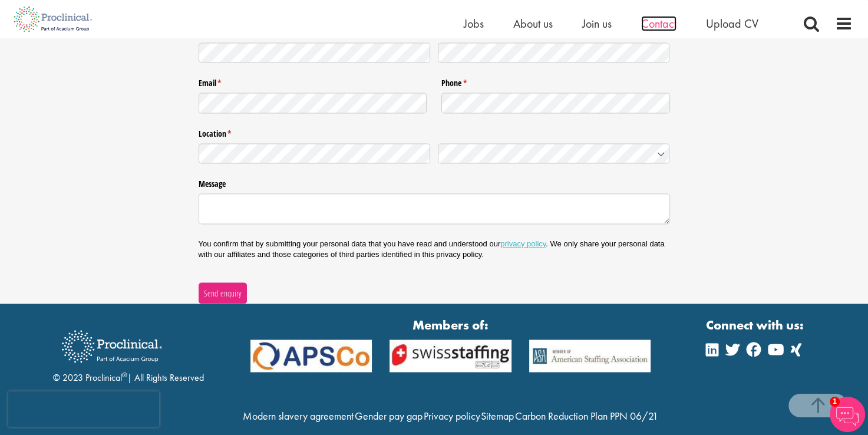  What do you see at coordinates (498, 415) in the screenshot?
I see `a: Sitemap` at bounding box center [498, 415].